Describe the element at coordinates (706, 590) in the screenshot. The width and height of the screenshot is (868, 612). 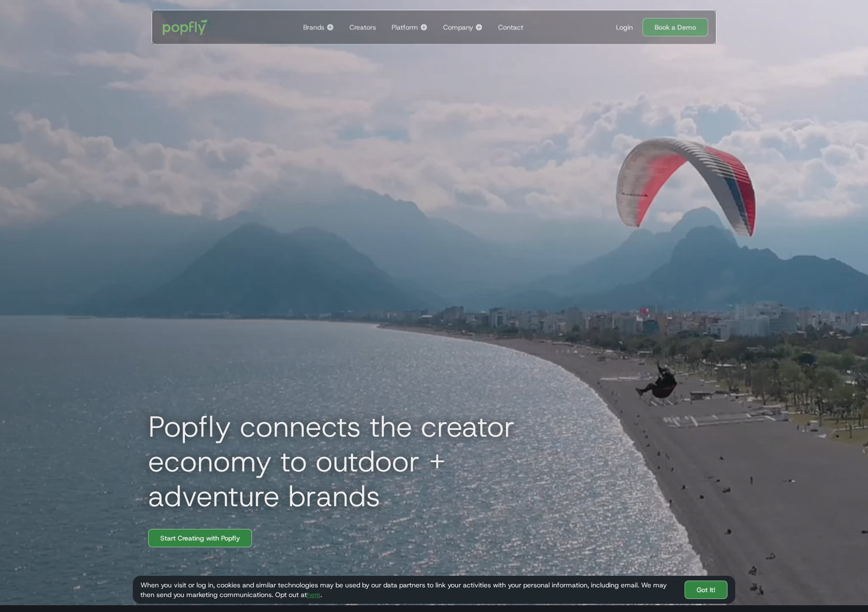
I see `a: Got It!` at that location.